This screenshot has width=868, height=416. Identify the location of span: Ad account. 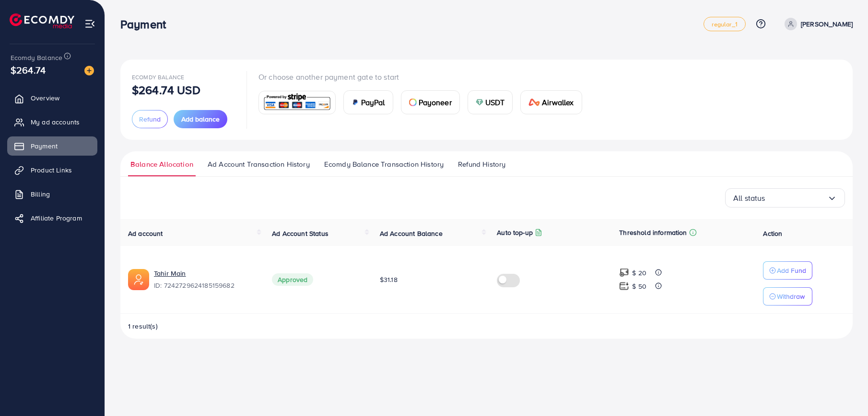
(145, 233).